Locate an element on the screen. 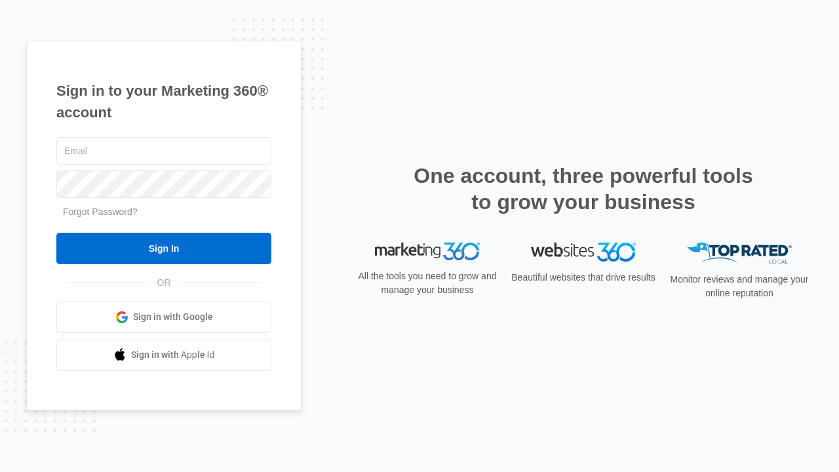 This screenshot has height=472, width=839. h2: One account, three powerful tools to grow your business is located at coordinates (583, 189).